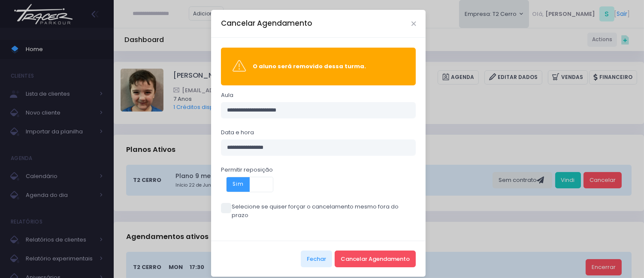 Image resolution: width=644 pixels, height=278 pixels. Describe the element at coordinates (319, 211) in the screenshot. I see `label: Selecione se quiser forçar o cancelamento mesmo fora do prazo` at that location.